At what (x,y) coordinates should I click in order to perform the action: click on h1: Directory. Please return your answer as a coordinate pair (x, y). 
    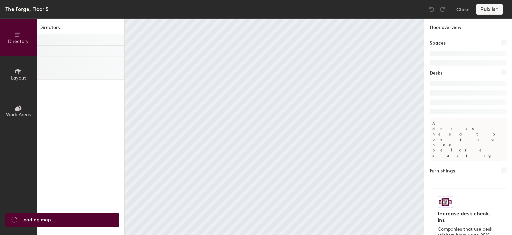
    Looking at the image, I should click on (80, 29).